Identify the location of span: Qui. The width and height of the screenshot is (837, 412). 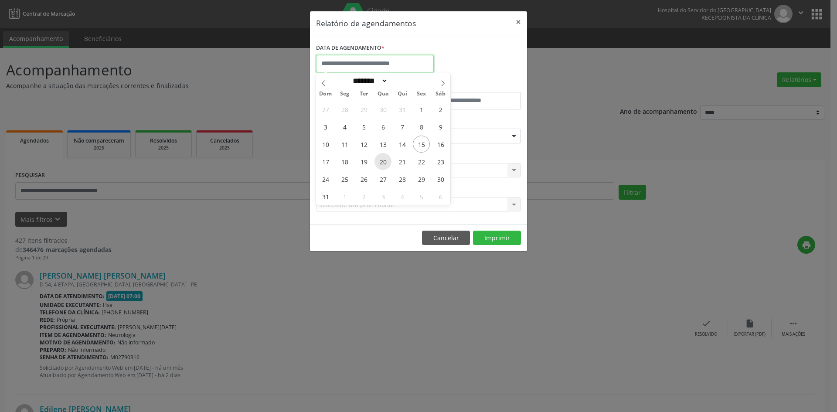
(402, 94).